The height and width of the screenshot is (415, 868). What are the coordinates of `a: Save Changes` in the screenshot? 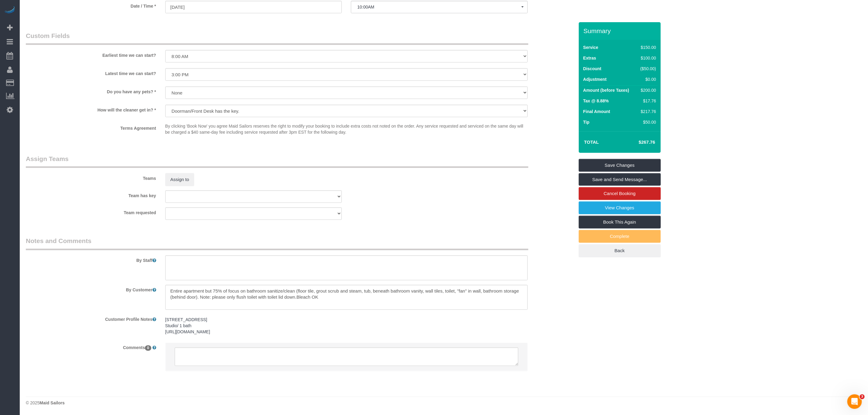 It's located at (620, 165).